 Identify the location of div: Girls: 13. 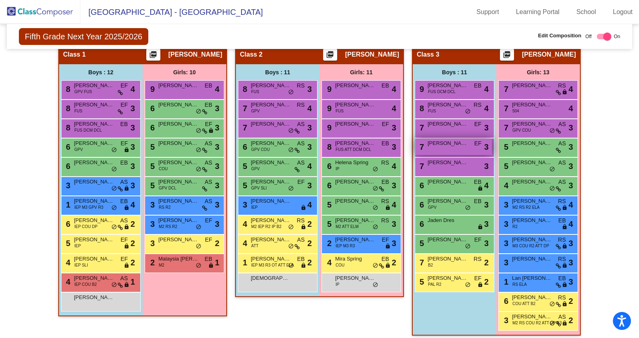
(538, 72).